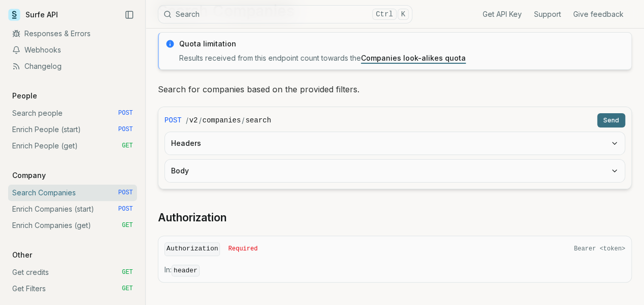 The height and width of the screenshot is (305, 644). What do you see at coordinates (402, 58) in the screenshot?
I see `p: Results received from this endpoint count towards the` at bounding box center [402, 58].